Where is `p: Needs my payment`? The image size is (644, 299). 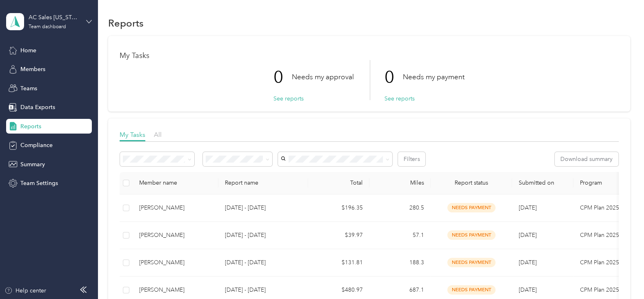
p: Needs my payment is located at coordinates (434, 77).